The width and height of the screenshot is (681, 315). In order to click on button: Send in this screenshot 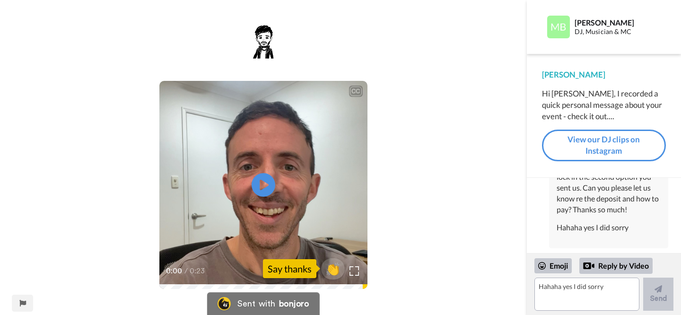, I will do `click(658, 294)`.